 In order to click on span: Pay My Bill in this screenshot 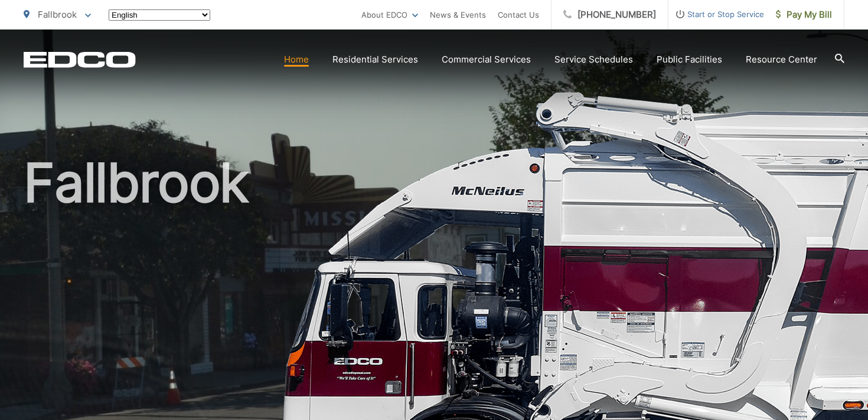, I will do `click(803, 15)`.